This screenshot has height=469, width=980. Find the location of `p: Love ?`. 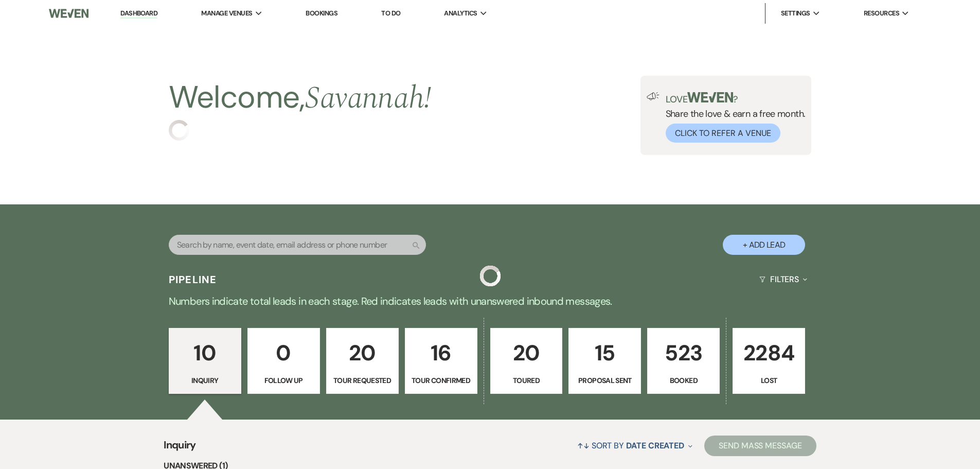

p: Love ? is located at coordinates (736, 98).